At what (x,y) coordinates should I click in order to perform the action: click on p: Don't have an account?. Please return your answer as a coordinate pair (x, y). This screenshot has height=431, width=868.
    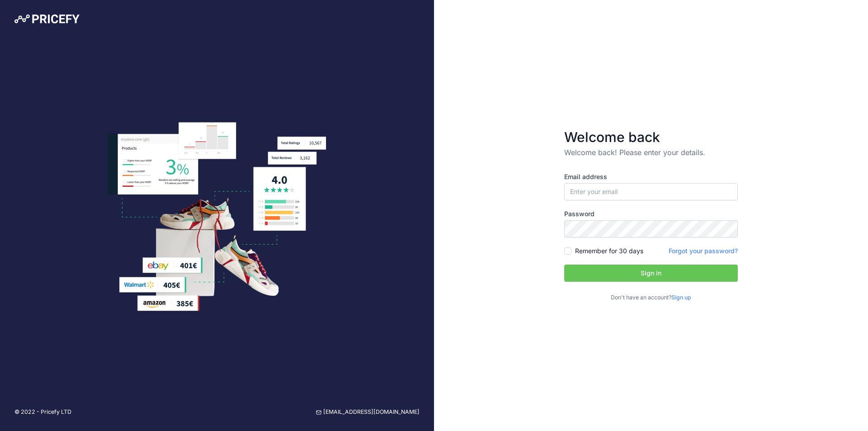
    Looking at the image, I should click on (651, 298).